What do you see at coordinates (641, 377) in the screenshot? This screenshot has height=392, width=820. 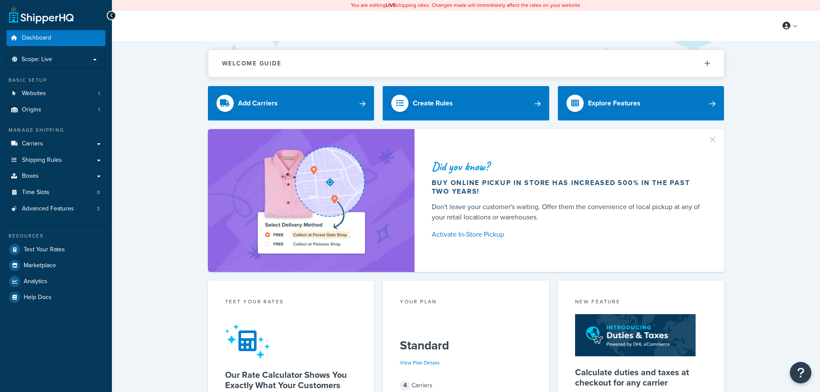 I see `h5: Calculate duties and taxes at checkout for any carrier` at bounding box center [641, 377].